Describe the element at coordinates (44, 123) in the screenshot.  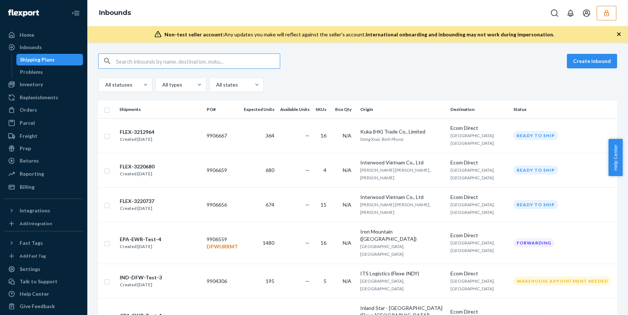
I see `a: Parcel` at that location.